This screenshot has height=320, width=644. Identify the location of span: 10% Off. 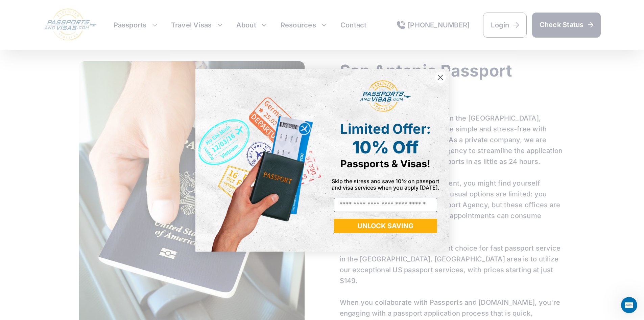
(385, 147).